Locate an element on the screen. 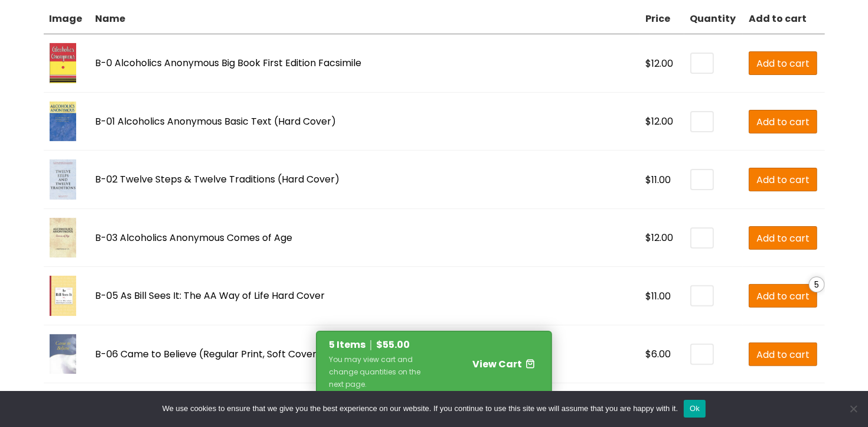 The height and width of the screenshot is (427, 868). a: View Cart is located at coordinates (483, 364).